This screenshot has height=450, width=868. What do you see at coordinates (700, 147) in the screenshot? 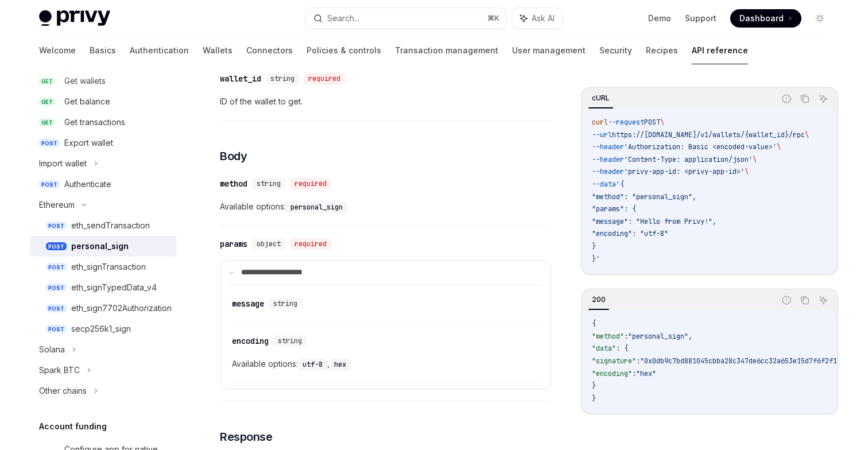
I see `span: 'Authorization: Basic <encoded-value>'` at bounding box center [700, 147].